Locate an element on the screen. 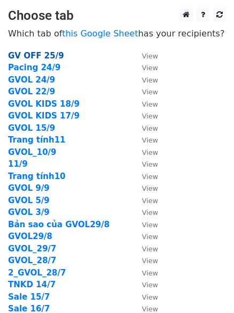  a: Bản sao của GVOL29/8 is located at coordinates (59, 224).